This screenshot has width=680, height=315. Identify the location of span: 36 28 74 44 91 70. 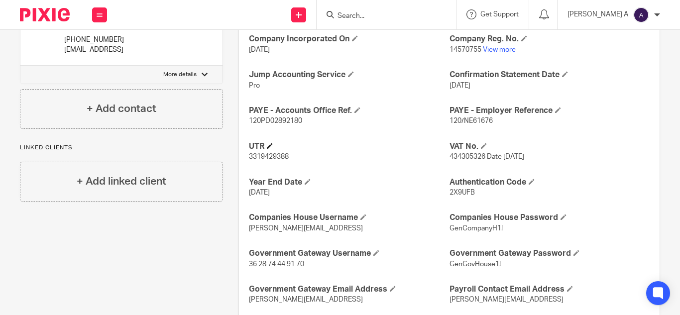
(276, 264).